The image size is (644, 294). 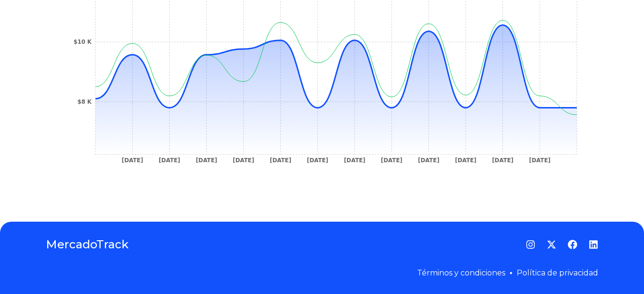 What do you see at coordinates (461, 273) in the screenshot?
I see `a: Términos y condiciones` at bounding box center [461, 273].